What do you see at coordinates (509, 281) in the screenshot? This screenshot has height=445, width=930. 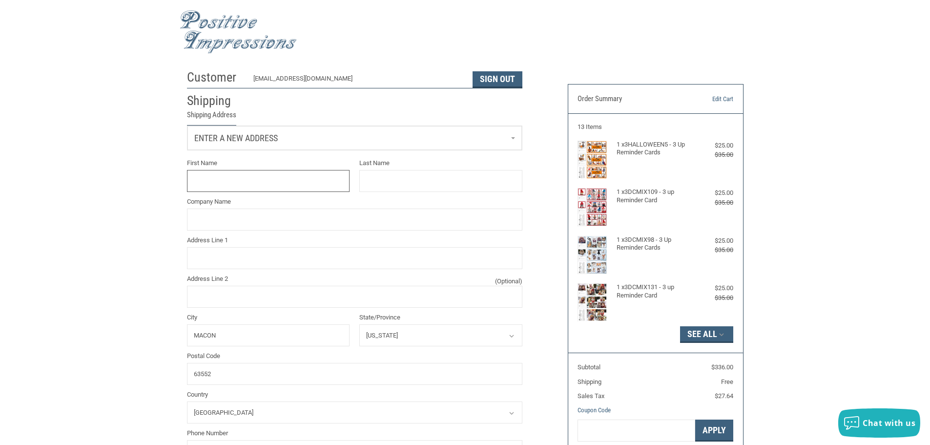 I see `small: (Optional)` at bounding box center [509, 281].